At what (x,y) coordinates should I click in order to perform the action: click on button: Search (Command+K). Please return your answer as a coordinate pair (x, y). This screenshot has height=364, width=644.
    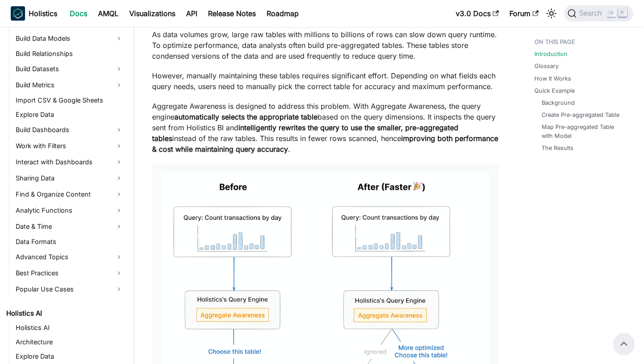
    Looking at the image, I should click on (598, 13).